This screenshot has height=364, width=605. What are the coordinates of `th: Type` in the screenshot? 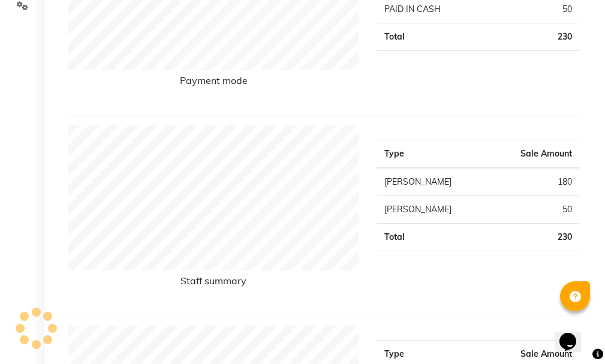 It's located at (433, 154).